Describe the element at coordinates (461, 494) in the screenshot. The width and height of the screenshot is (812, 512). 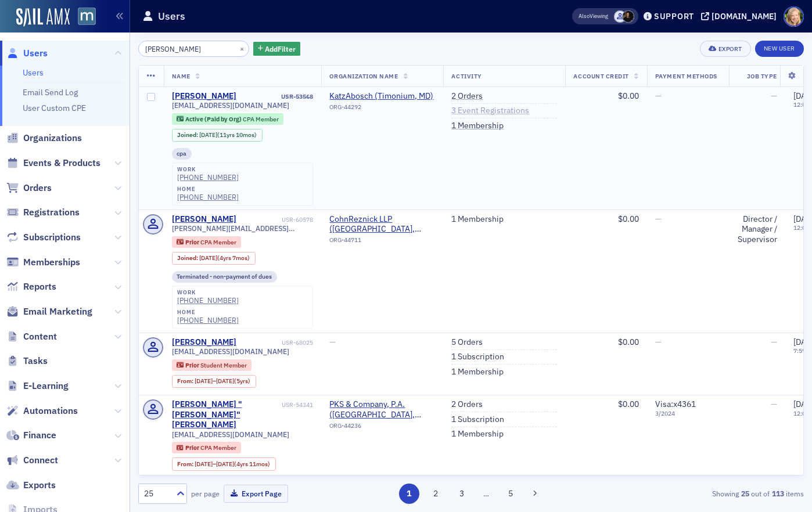
I see `button: 3` at that location.